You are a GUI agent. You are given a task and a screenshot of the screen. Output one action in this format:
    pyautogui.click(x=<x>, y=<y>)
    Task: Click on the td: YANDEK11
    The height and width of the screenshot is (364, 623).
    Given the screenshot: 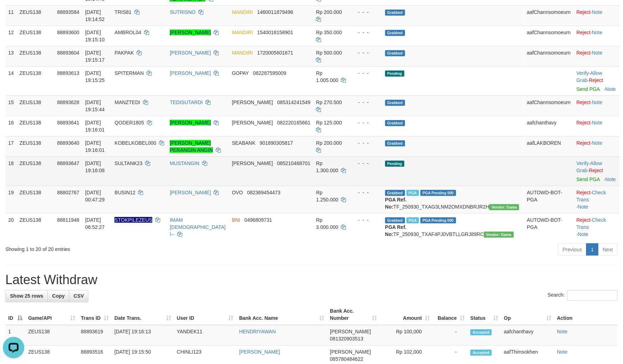 What is the action you would take?
    pyautogui.click(x=205, y=335)
    